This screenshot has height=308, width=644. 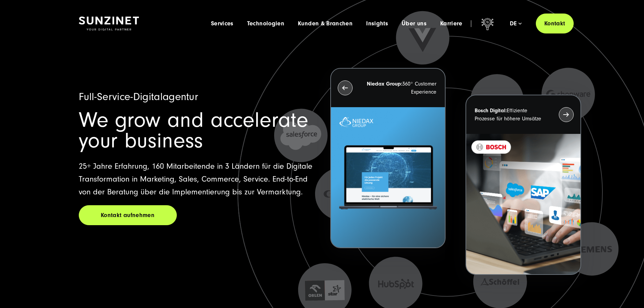 What do you see at coordinates (222, 24) in the screenshot?
I see `span: Services` at bounding box center [222, 24].